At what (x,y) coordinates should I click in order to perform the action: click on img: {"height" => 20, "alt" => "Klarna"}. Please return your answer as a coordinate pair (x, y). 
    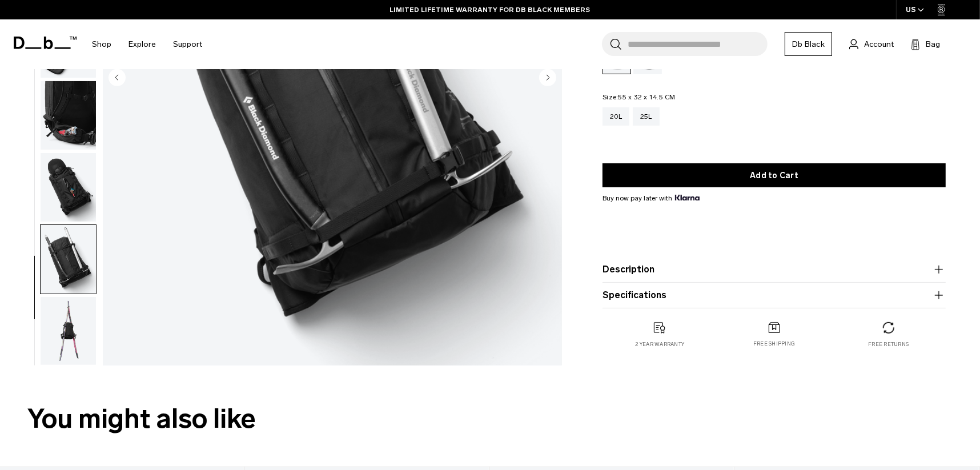
    Looking at the image, I should click on (687, 198).